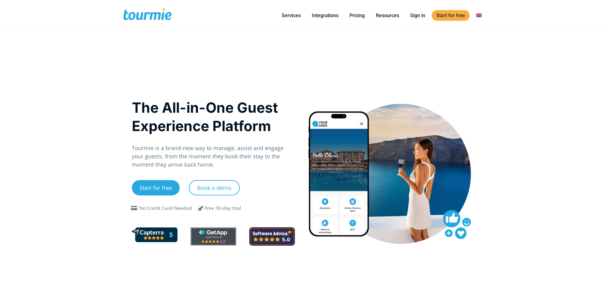  Describe the element at coordinates (213, 117) in the screenshot. I see `h1: The All-in-One Guest Experience Platform` at that location.